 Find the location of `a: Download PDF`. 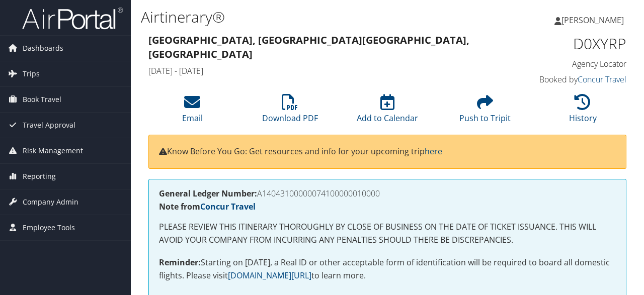

a: Download PDF is located at coordinates (290, 112).